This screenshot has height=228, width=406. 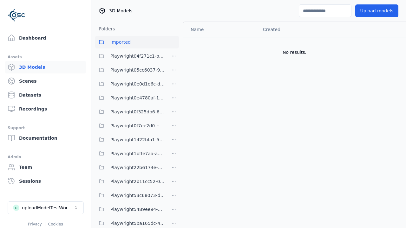 I want to click on span: Playwright1422bfa1-5065-45c6-98b3-ab75e32174d7, so click(x=138, y=140).